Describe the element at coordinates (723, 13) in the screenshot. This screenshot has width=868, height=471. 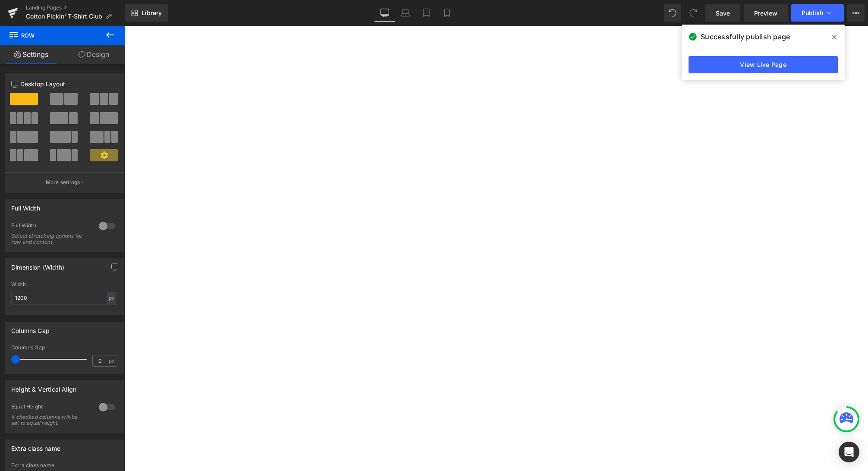
I see `span: Save` at that location.